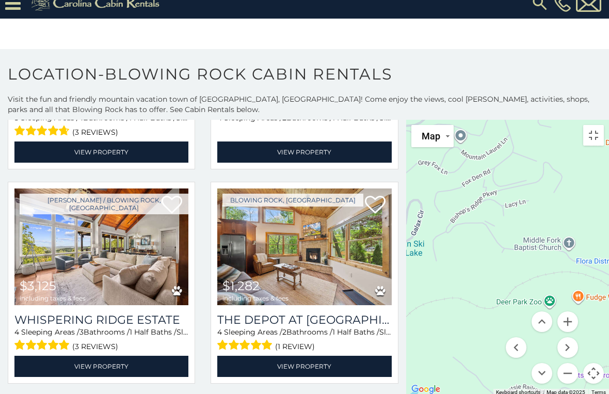 The image size is (609, 394). I want to click on span: (1 review), so click(294, 346).